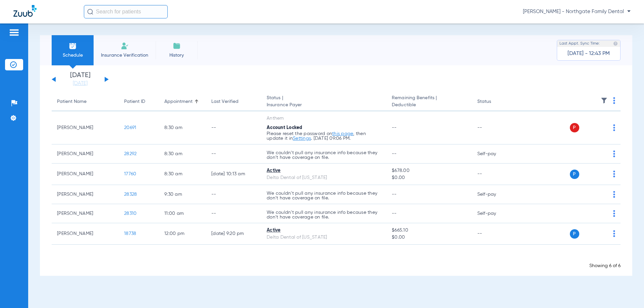 The image size is (644, 308). What do you see at coordinates (90, 12) in the screenshot?
I see `img: Search Icon` at bounding box center [90, 12].